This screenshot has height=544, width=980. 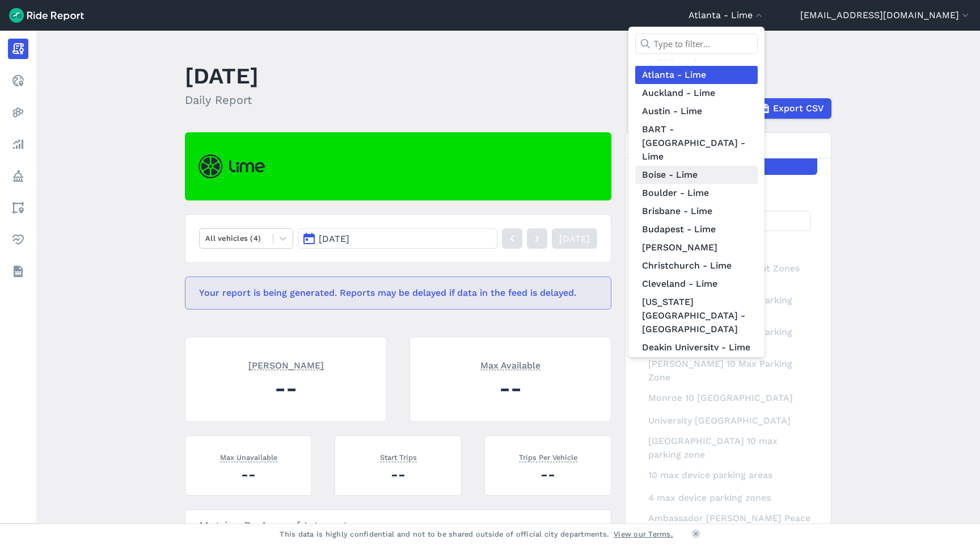 What do you see at coordinates (696, 43) in the screenshot?
I see `input: Type to filter...` at bounding box center [696, 43].